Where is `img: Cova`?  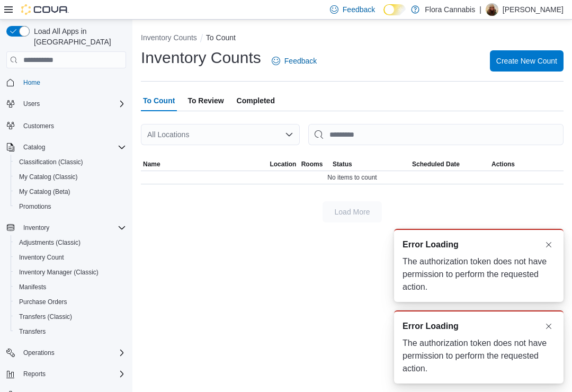 img: Cova is located at coordinates (45, 10).